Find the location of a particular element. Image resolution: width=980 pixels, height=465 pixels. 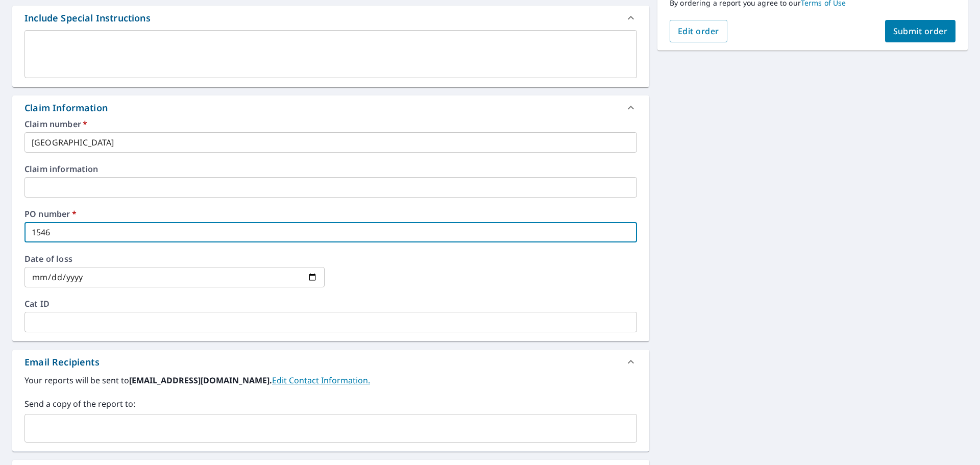

button: Submit order is located at coordinates (920, 31).